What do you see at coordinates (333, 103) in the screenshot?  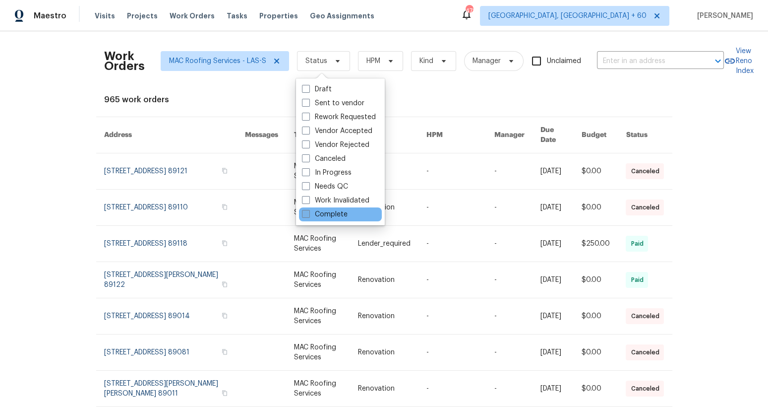 I see `label: Sent to vendor` at bounding box center [333, 103].